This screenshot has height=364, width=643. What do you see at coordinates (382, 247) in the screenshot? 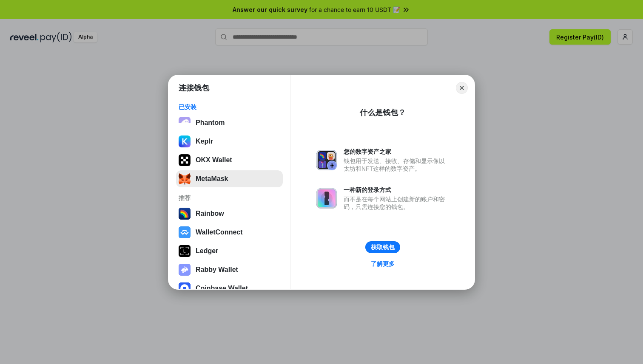
I see `div: 获取钱包` at bounding box center [382, 247].